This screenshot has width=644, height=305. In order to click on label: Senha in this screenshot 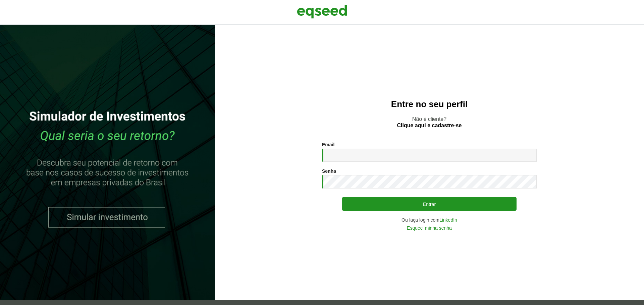, I will do `click(329, 171)`.